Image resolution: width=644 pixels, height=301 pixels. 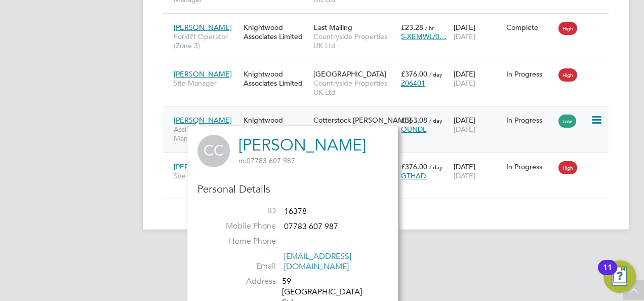 I want to click on div: Complete, so click(x=530, y=28).